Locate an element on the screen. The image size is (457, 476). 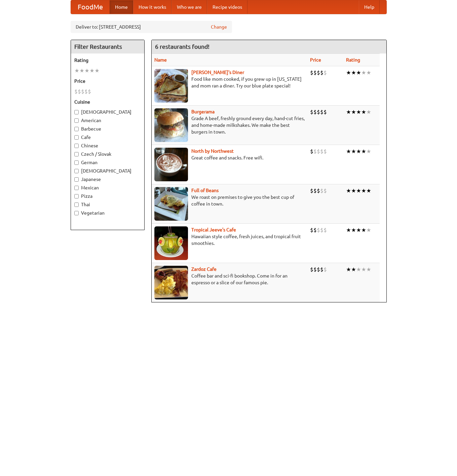
input: Czech / Slovak is located at coordinates (77, 154).